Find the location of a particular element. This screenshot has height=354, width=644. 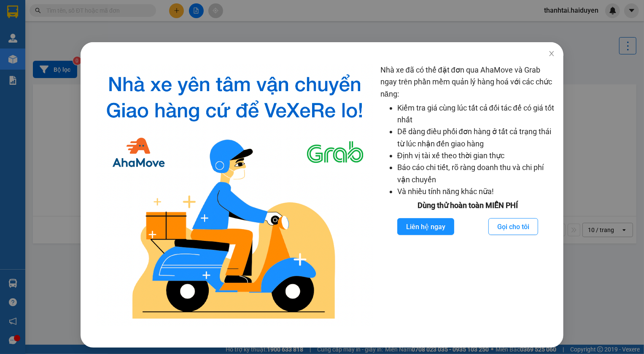

li: Định vị tài xế theo thời gian thực is located at coordinates (476, 156).